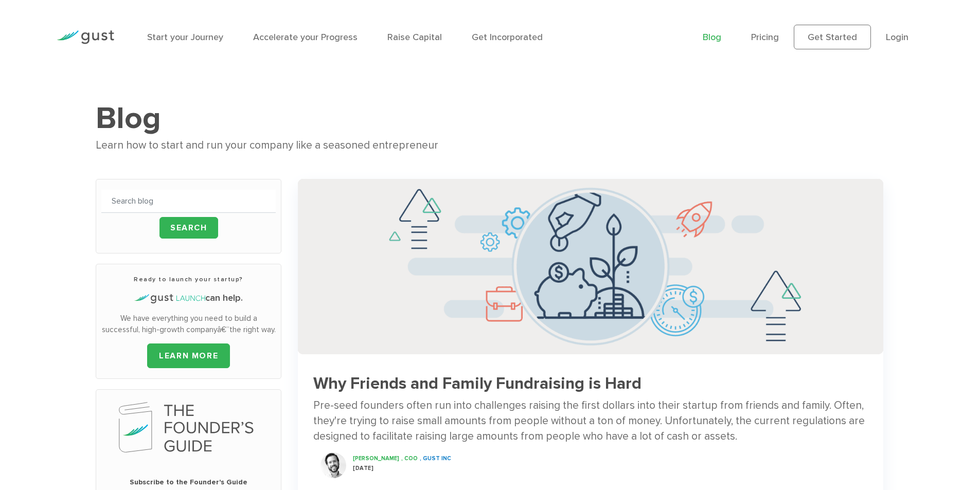 Image resolution: width=980 pixels, height=490 pixels. What do you see at coordinates (333, 465) in the screenshot?
I see `img: Ryan Nash` at bounding box center [333, 465].